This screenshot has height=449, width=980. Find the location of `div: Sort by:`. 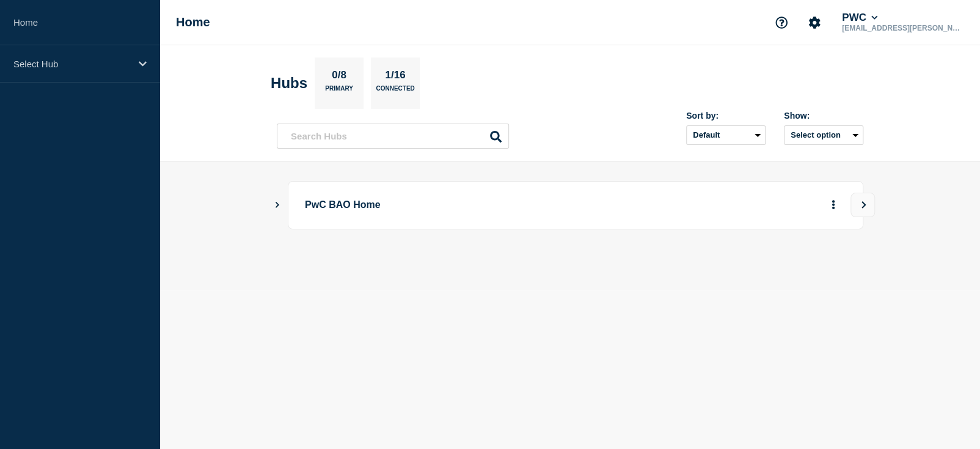

div: Sort by: is located at coordinates (726, 116).